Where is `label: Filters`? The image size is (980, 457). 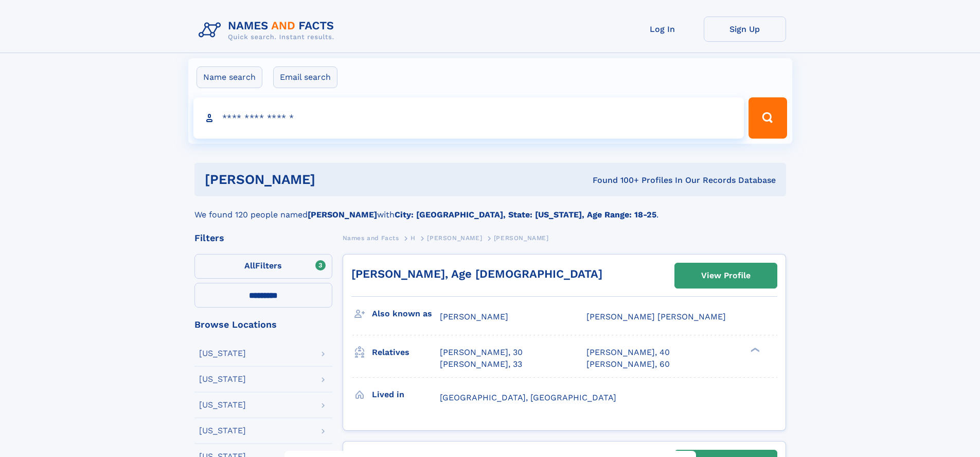
label: Filters is located at coordinates (264, 266).